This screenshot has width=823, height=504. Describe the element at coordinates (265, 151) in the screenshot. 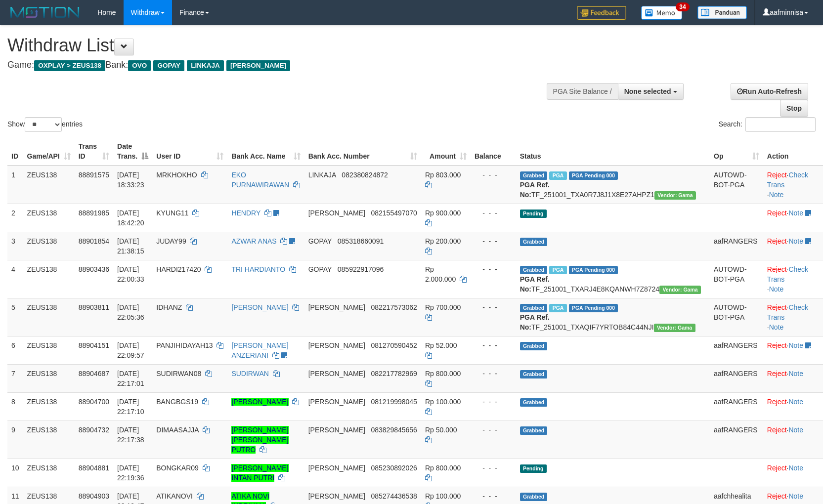

I see `th: Bank Acc. Name: activate to sort column ascending` at that location.